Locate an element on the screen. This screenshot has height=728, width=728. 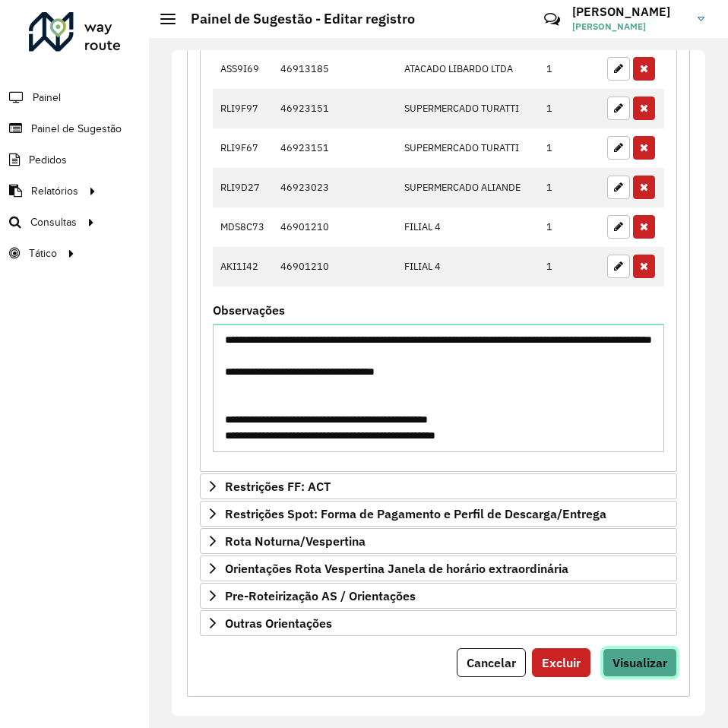
span: Painel is located at coordinates (46, 97).